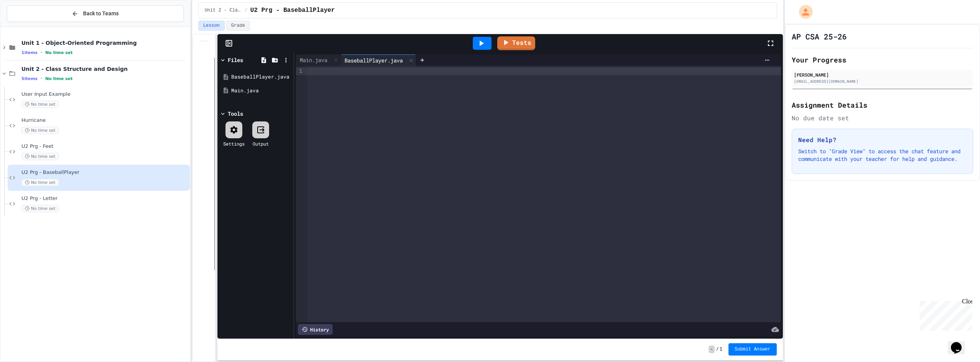 The width and height of the screenshot is (980, 362). What do you see at coordinates (261, 144) in the screenshot?
I see `div: Output` at bounding box center [261, 144].